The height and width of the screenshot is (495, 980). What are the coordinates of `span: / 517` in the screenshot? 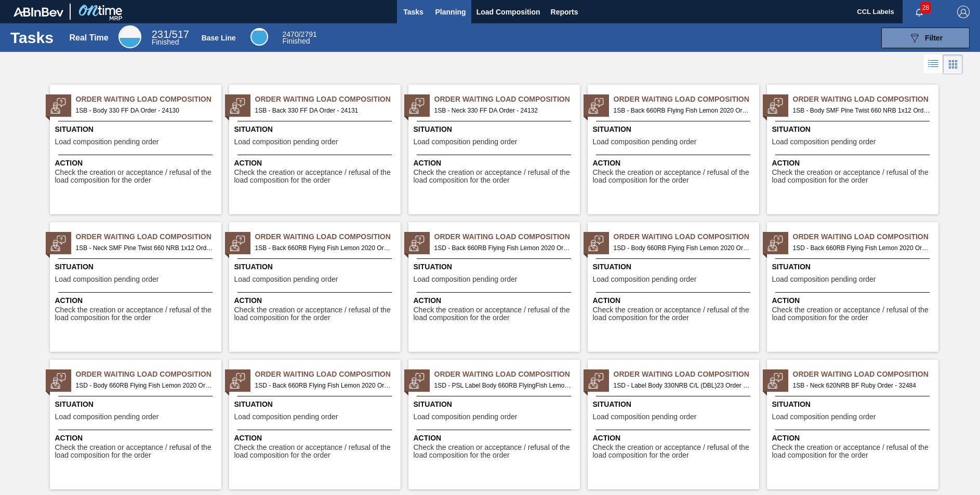 It's located at (171, 34).